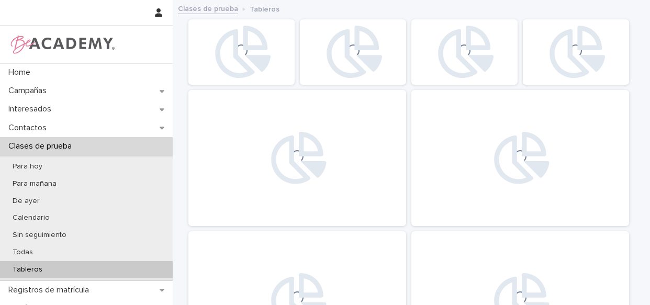 The image size is (650, 305). I want to click on img: WPrjXfSUmiLcdUfaYY4Q, so click(62, 44).